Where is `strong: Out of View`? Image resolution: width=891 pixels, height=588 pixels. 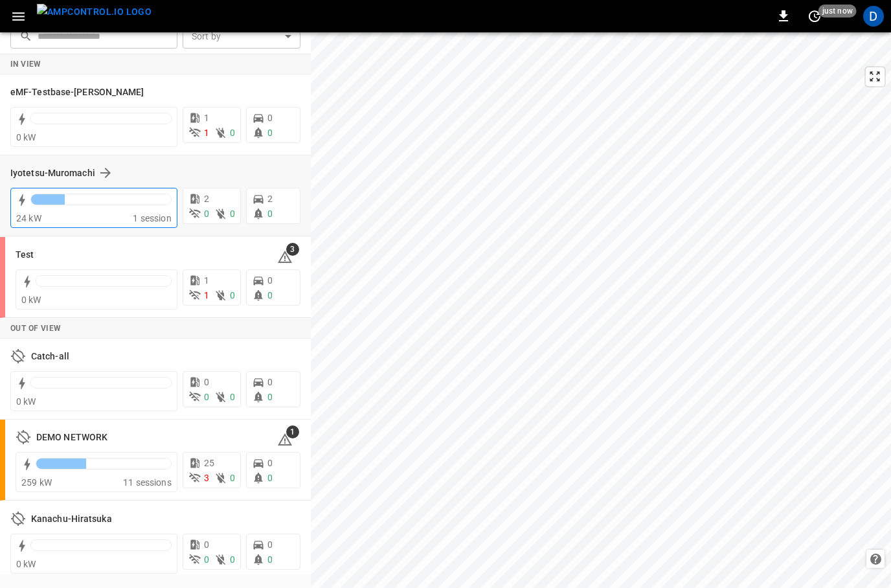 strong: Out of View is located at coordinates (36, 328).